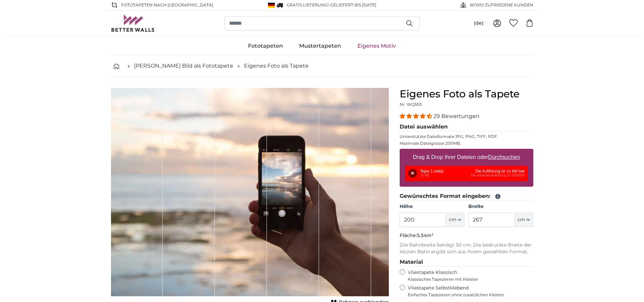 The width and height of the screenshot is (644, 302). I want to click on legend: Gewünschtes Format eingeben:, so click(466, 196).